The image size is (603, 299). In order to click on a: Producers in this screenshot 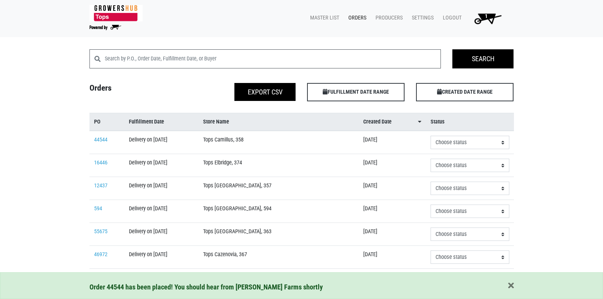, I will do `click(387, 18)`.